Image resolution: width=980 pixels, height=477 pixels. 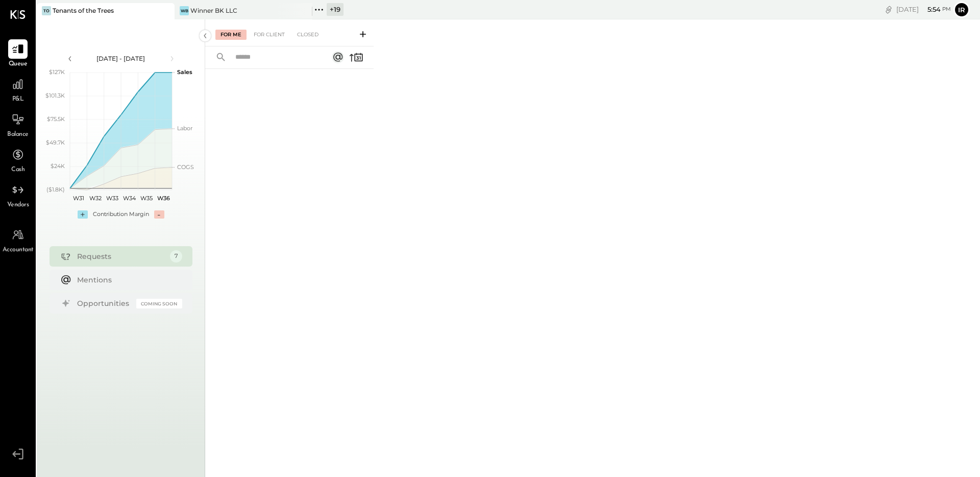 What do you see at coordinates (55, 96) in the screenshot?
I see `text: $101.3K` at bounding box center [55, 96].